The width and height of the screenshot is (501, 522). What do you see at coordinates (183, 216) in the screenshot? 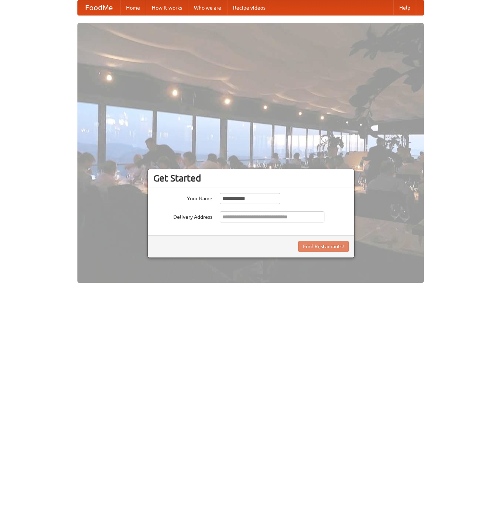
I see `label: Delivery Address` at bounding box center [183, 216].